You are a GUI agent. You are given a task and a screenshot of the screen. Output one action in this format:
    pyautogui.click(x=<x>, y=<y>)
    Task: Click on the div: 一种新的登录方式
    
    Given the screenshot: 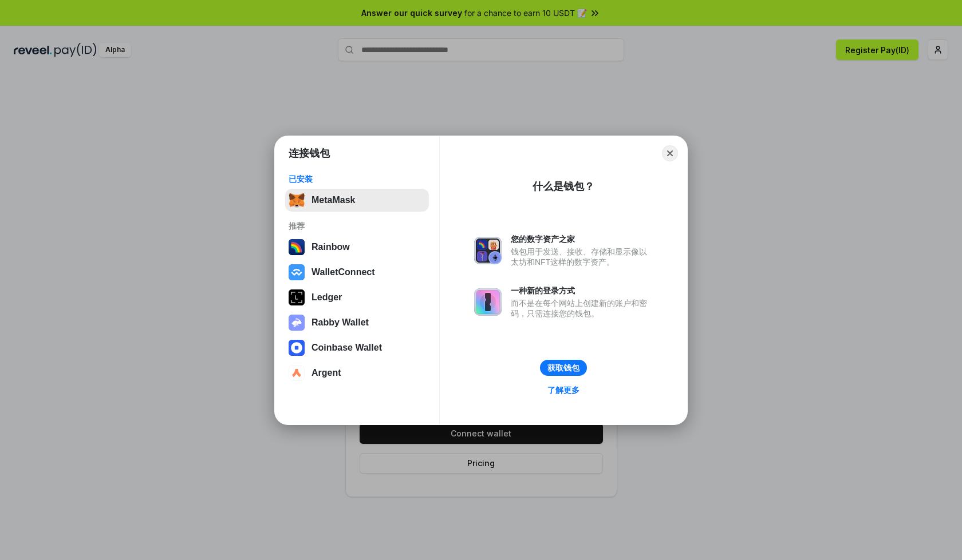 What is the action you would take?
    pyautogui.click(x=582, y=291)
    